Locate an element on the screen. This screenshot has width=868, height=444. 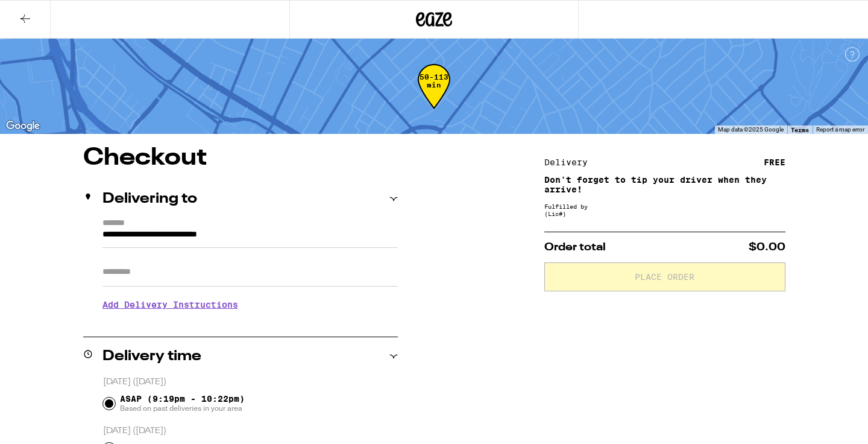
p: Don't forget to tip your driver when they arrive! is located at coordinates (665, 185).